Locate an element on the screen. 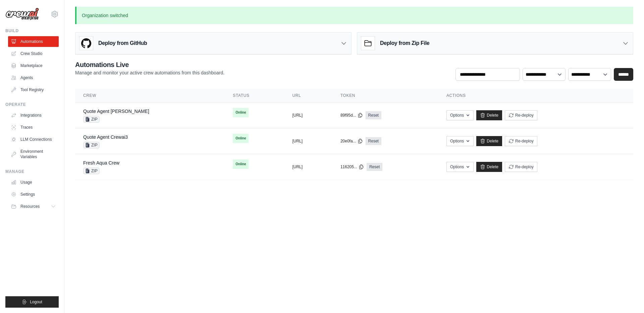 The width and height of the screenshot is (644, 313). a: Integrations is located at coordinates (33, 115).